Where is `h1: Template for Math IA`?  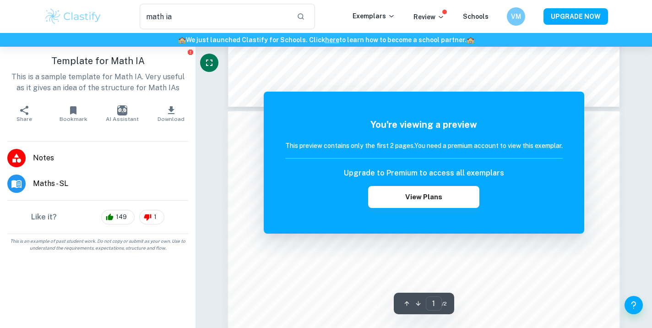
h1: Template for Math IA is located at coordinates (98, 61).